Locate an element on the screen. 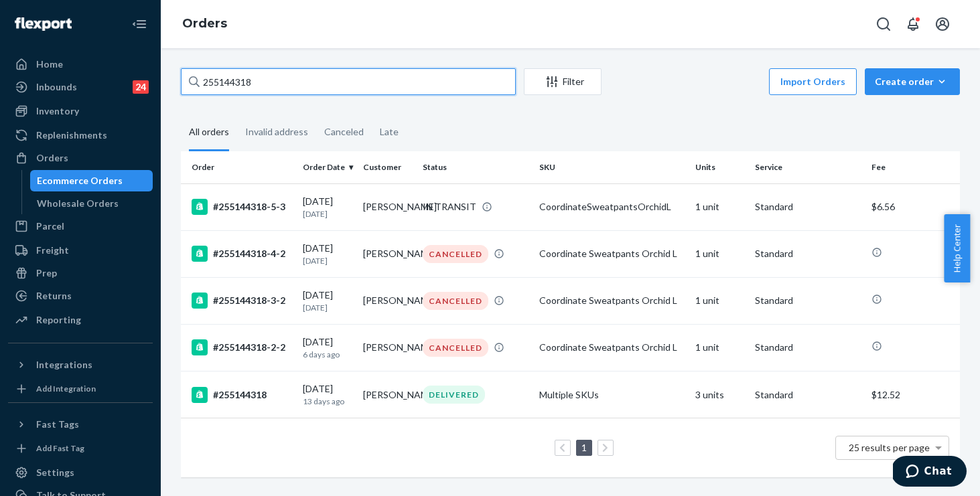 Image resolution: width=980 pixels, height=496 pixels. div: Create order is located at coordinates (912, 82).